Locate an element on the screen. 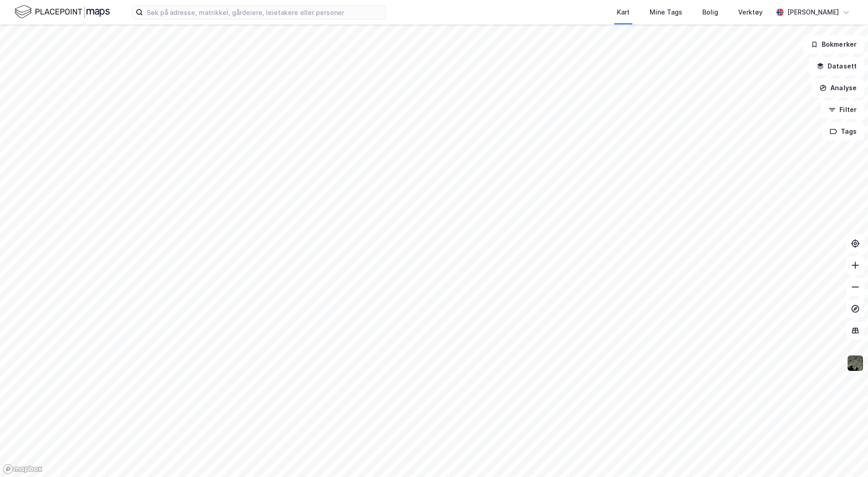  div: Kart is located at coordinates (623, 12).